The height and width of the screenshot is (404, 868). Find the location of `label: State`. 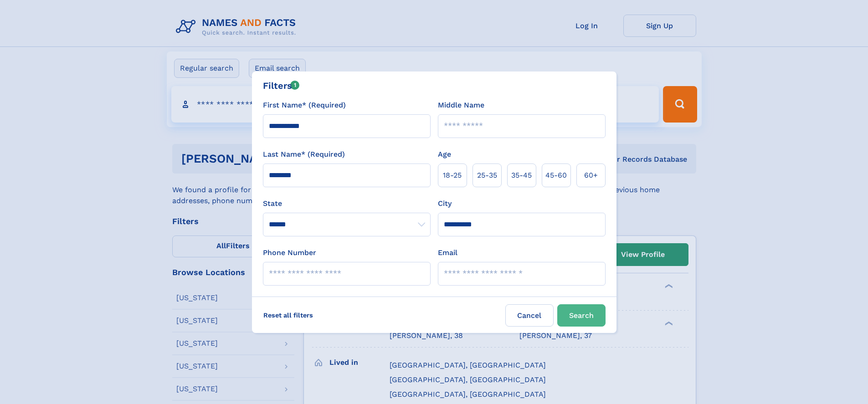

label: State is located at coordinates (347, 204).